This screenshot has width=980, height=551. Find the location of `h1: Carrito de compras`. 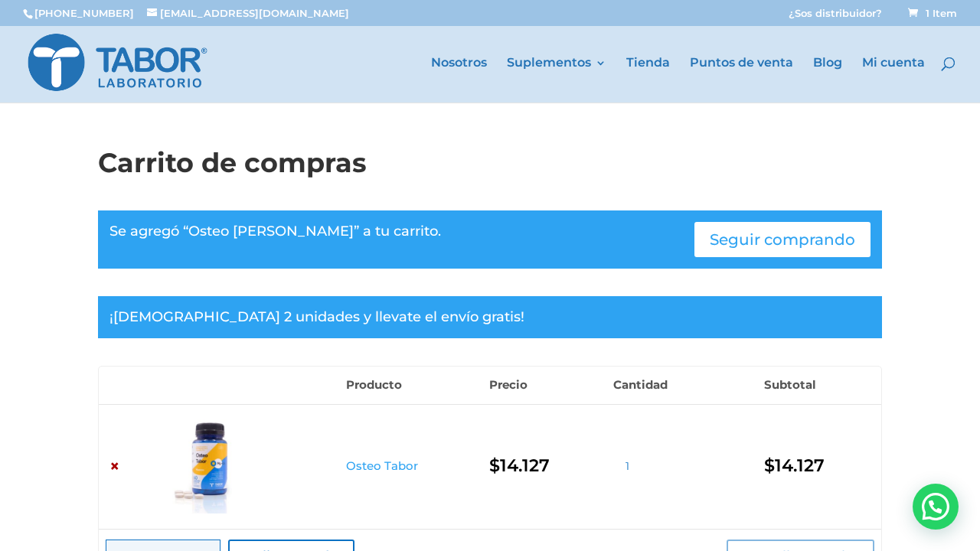

h1: Carrito de compras is located at coordinates (490, 166).